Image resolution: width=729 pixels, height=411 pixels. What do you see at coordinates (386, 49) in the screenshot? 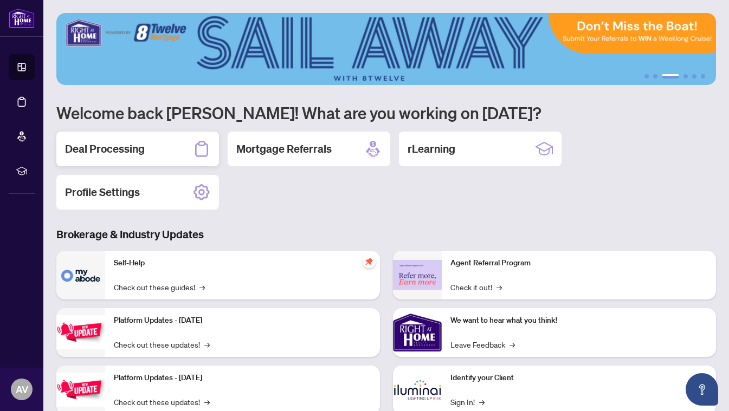
I see `img: Slide 2` at bounding box center [386, 49].